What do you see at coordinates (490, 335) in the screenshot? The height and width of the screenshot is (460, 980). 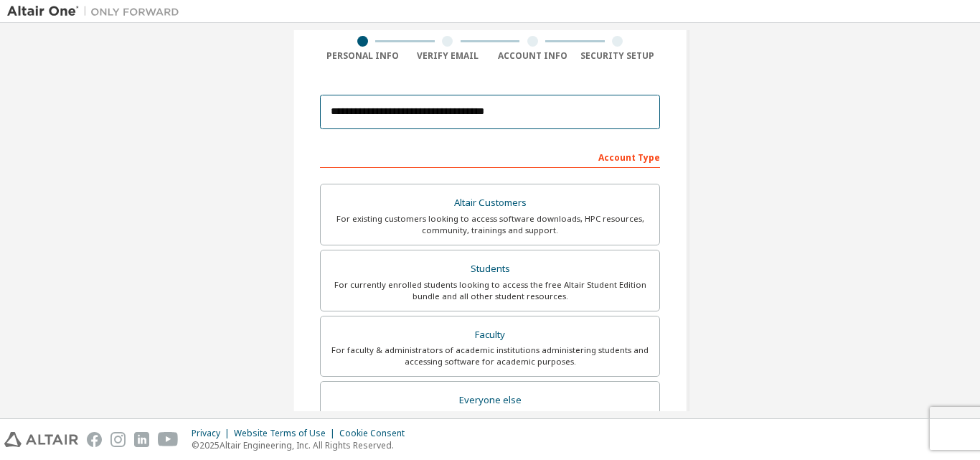 I see `div: Faculty` at bounding box center [490, 335].